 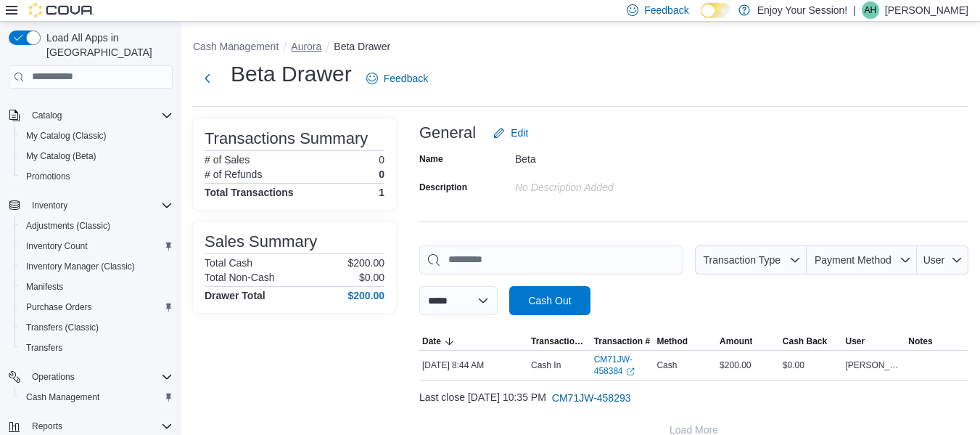 What do you see at coordinates (622, 341) in the screenshot?
I see `span: Transaction #` at bounding box center [622, 341].